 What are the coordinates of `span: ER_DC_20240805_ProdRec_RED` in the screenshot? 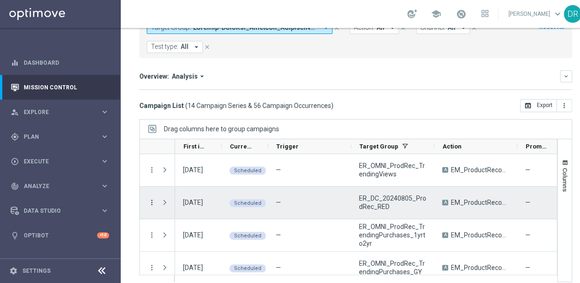 It's located at (393, 202).